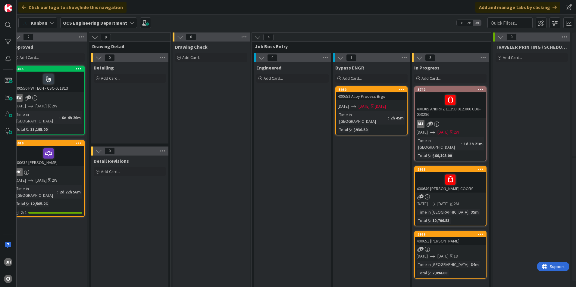 This screenshot has width=576, height=287. I want to click on span: Approved, so click(23, 47).